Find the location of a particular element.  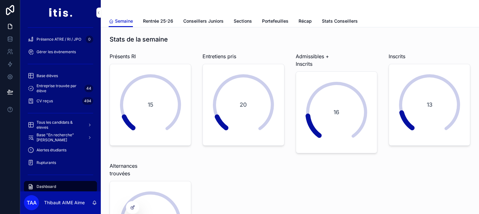

p: Thibault AIME Aime is located at coordinates (64, 203).